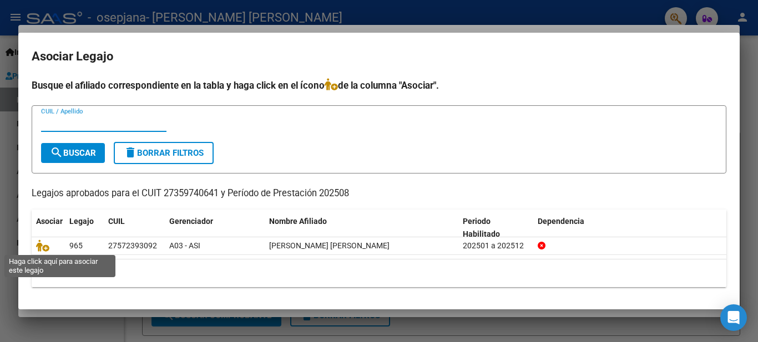 The width and height of the screenshot is (758, 342). Describe the element at coordinates (84, 228) in the screenshot. I see `datatable-header-cell: Legajo` at that location.